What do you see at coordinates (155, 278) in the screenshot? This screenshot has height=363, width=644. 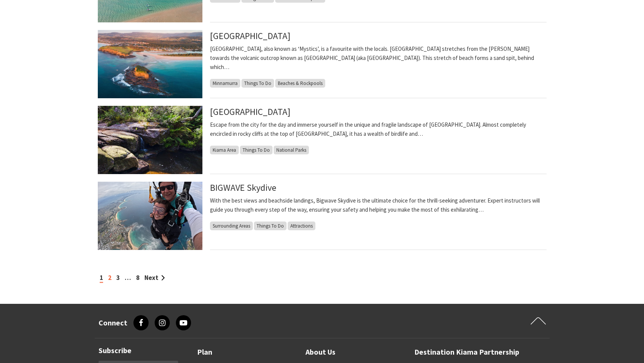 I see `a: Next` at bounding box center [155, 278].